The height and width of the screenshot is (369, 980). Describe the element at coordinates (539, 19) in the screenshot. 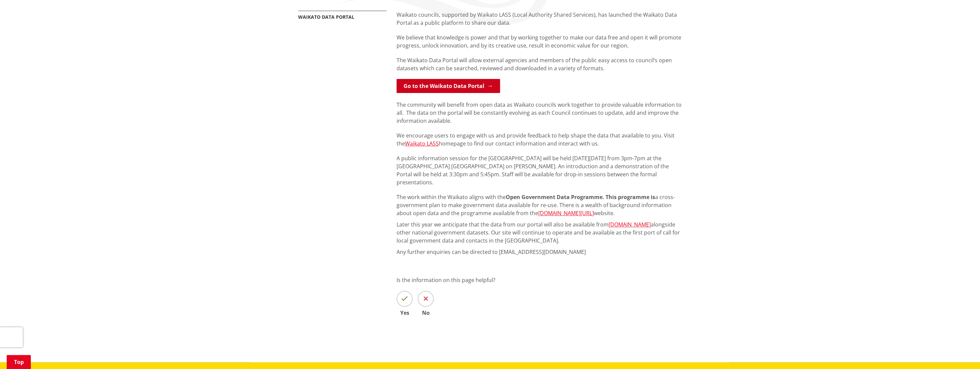

I see `p: Waikato councils, supported by Waikato LASS (Local Authority Shared Services), has launched the W...` at that location.